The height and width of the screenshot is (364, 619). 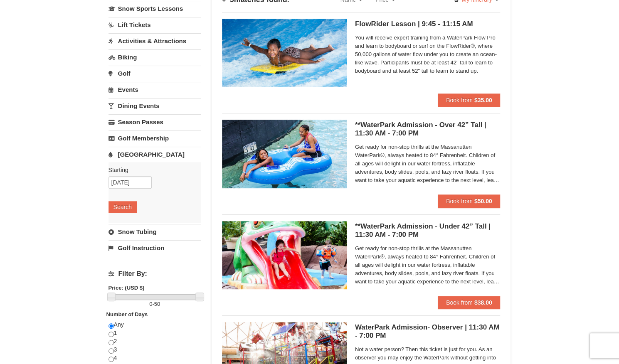 I want to click on a: Events, so click(x=155, y=89).